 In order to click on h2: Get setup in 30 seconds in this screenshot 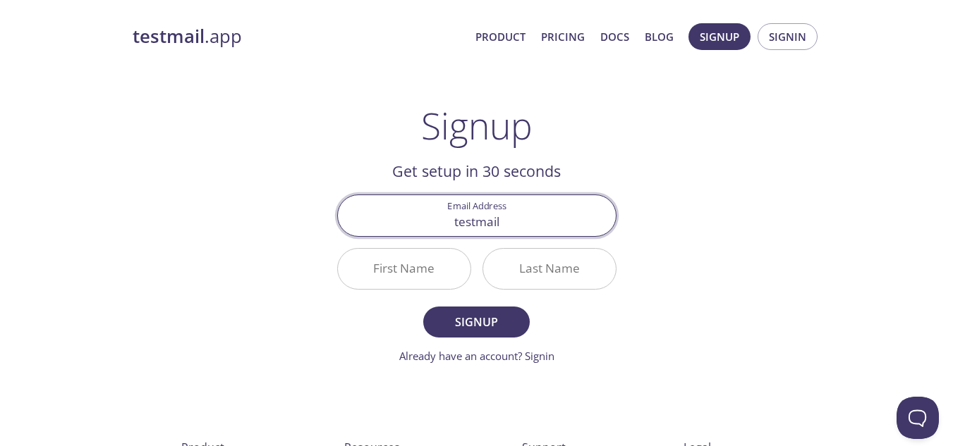, I will do `click(477, 171)`.